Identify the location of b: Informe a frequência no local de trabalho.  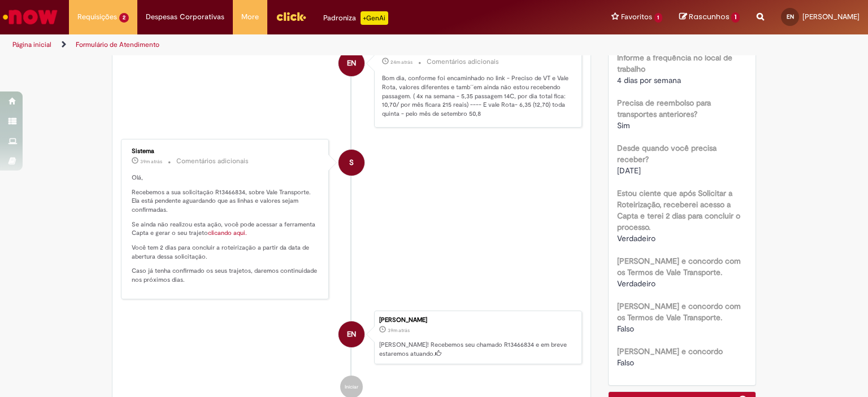
(675, 63).